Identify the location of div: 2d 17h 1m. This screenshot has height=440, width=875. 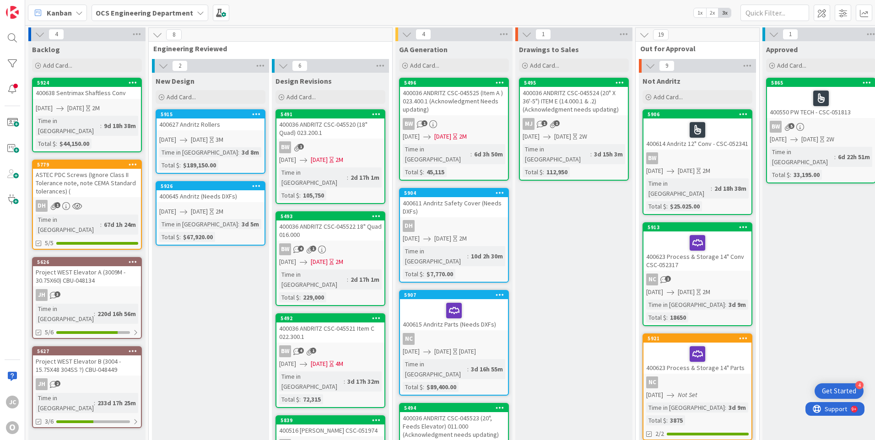
(365, 280).